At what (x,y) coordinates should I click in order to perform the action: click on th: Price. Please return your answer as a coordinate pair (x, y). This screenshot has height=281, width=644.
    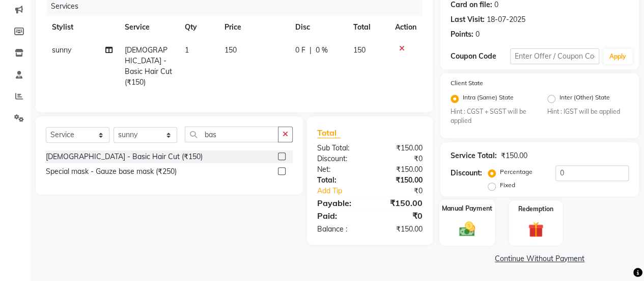
    Looking at the image, I should click on (254, 27).